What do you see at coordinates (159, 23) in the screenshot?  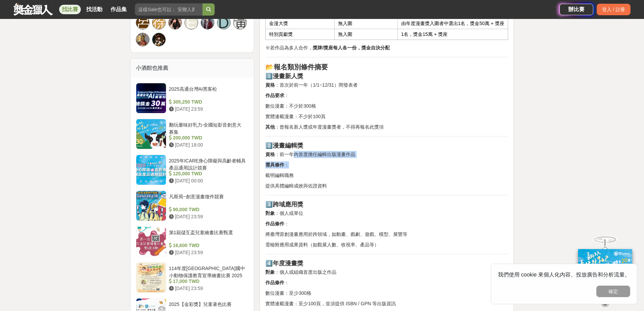 I see `div: 徐` at bounding box center [159, 23].